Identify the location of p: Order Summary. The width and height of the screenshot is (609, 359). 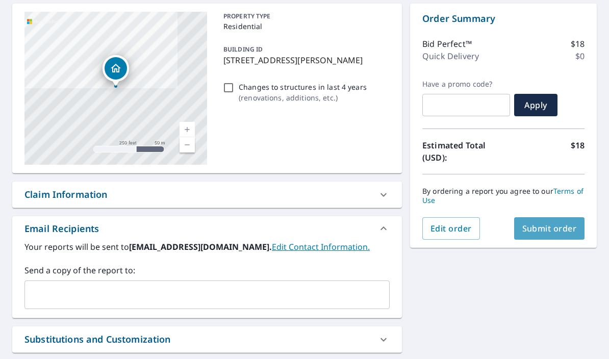
(503, 18).